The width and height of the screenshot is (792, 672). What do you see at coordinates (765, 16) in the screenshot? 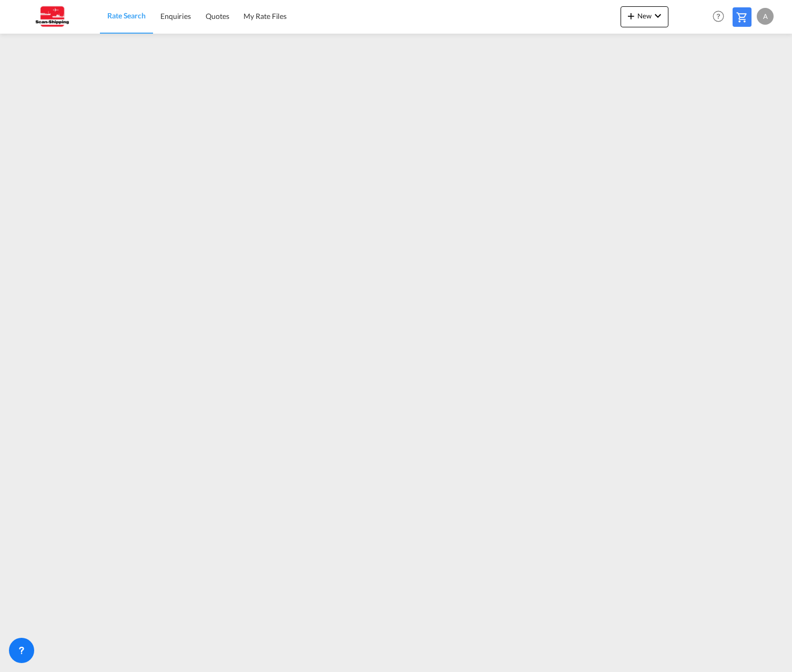
I see `div: A` at bounding box center [765, 16].